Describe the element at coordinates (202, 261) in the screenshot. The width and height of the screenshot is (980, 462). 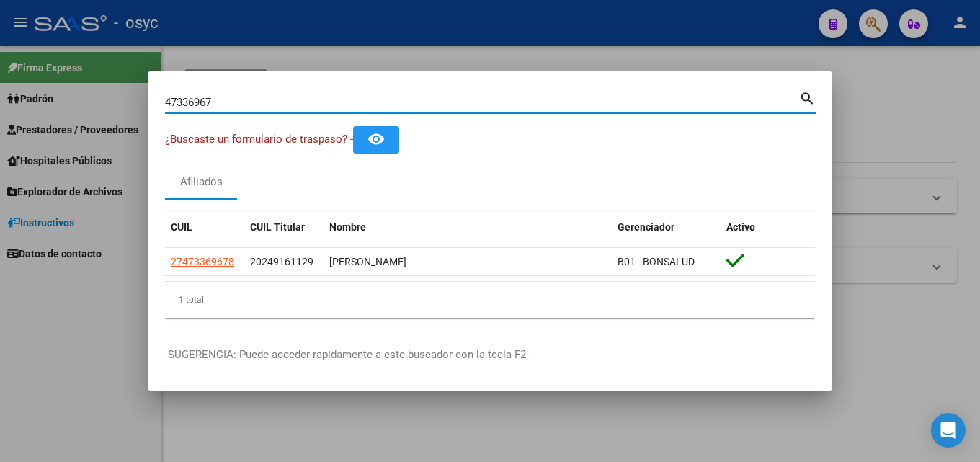
I see `span: 27473369678` at that location.